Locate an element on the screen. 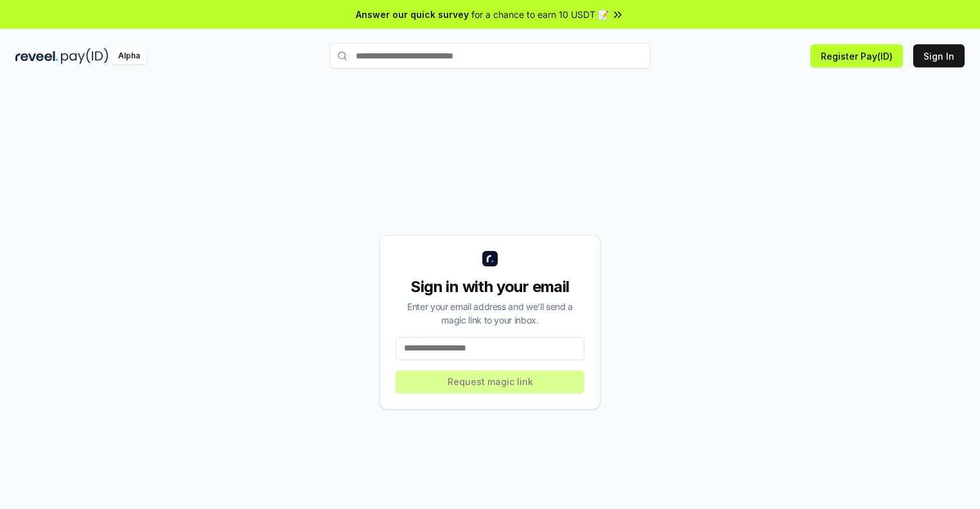 The width and height of the screenshot is (980, 509). img: pay_id is located at coordinates (85, 56).